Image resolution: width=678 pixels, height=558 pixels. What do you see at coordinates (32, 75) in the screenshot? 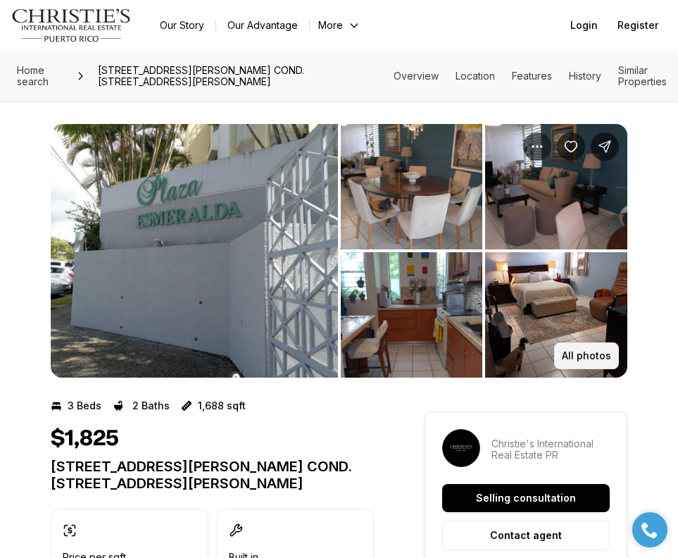
I see `span: Home search` at bounding box center [32, 75].